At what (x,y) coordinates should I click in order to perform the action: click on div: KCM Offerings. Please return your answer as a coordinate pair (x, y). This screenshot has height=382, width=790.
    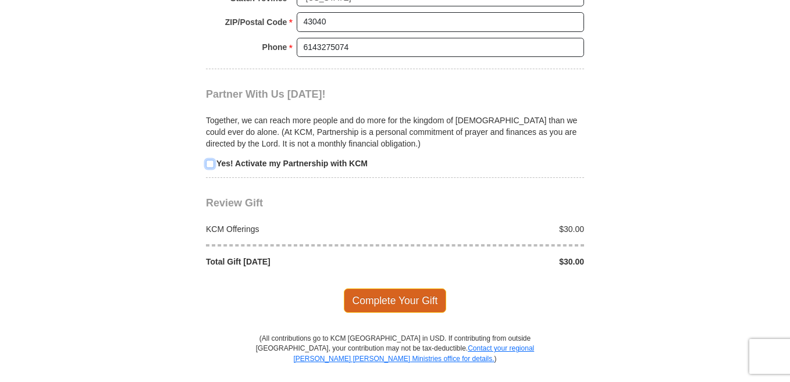
    Looking at the image, I should click on (298, 229).